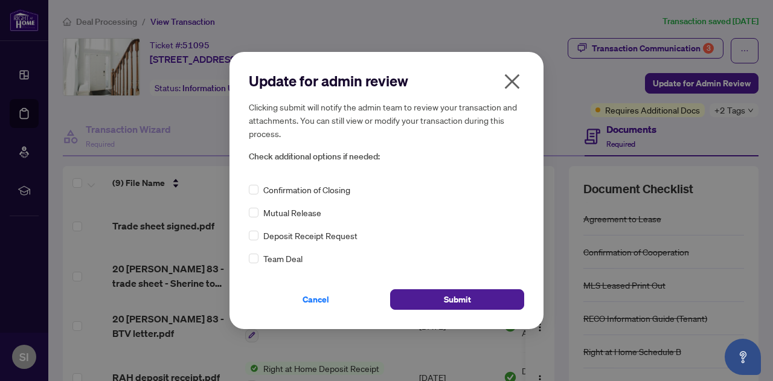 The image size is (773, 381). I want to click on span: close, so click(512, 82).